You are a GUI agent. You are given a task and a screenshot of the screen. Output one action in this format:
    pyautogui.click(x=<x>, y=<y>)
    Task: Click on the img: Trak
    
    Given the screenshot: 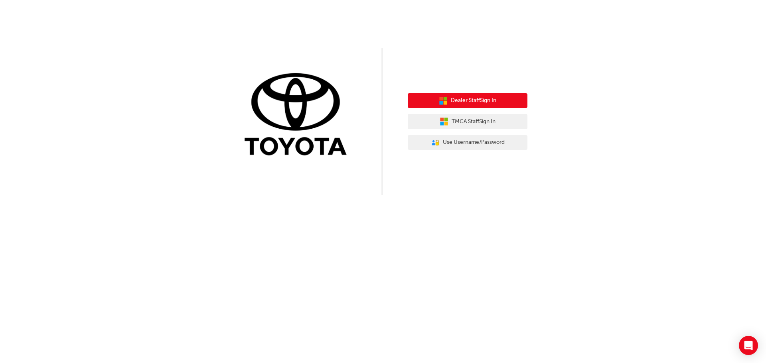 What is the action you would take?
    pyautogui.click(x=298, y=115)
    